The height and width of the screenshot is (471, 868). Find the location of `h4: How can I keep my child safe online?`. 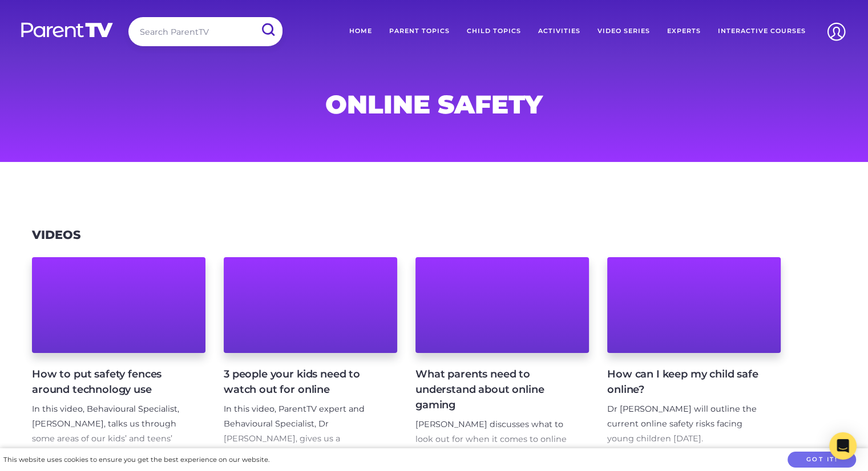

h4: How can I keep my child safe online? is located at coordinates (685, 382).